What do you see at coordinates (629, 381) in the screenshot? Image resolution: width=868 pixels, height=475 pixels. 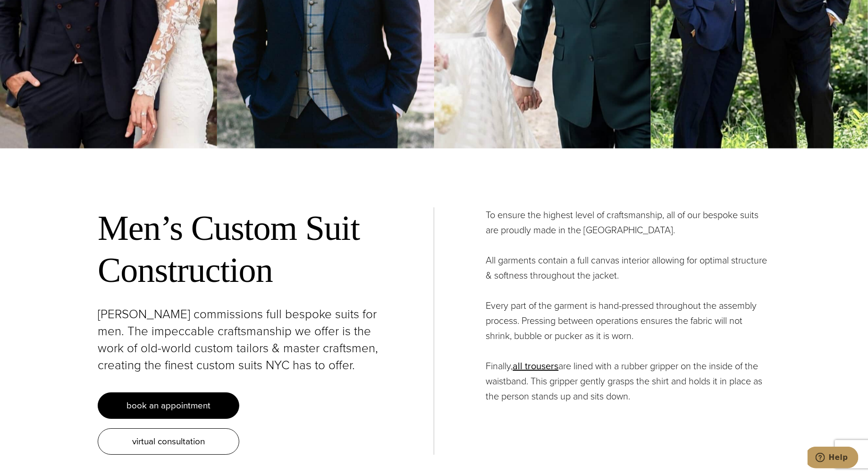 I see `p: Finally, are lined with a rubber gripper on the inside of the waistband. This gripper gently gras...` at bounding box center [629, 381].